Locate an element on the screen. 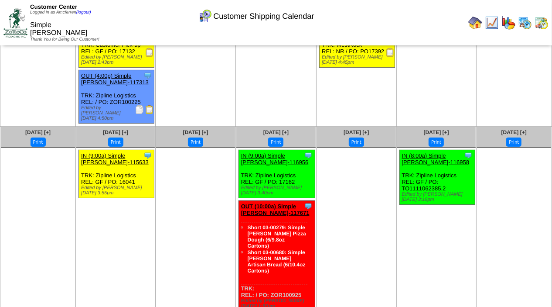 This screenshot has height=307, width=552. div: TRK: Zipline Logistics REL: GF / PO: 17162 is located at coordinates (277, 174).